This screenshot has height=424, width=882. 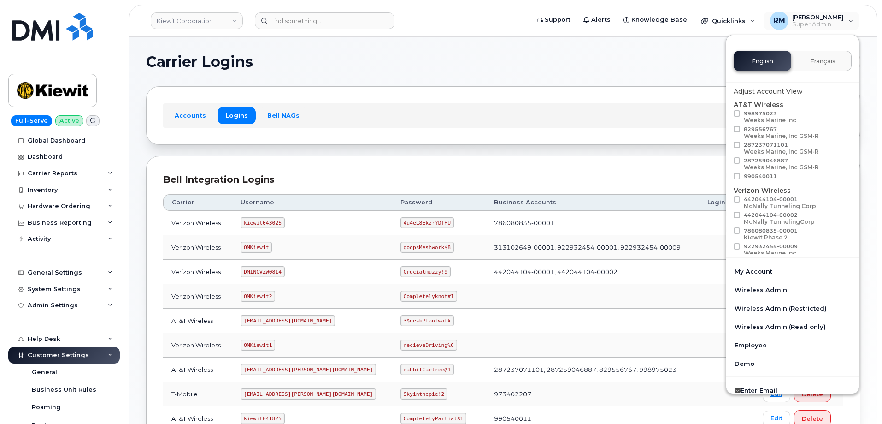 I want to click on code: recieveDriving%6, so click(x=429, y=345).